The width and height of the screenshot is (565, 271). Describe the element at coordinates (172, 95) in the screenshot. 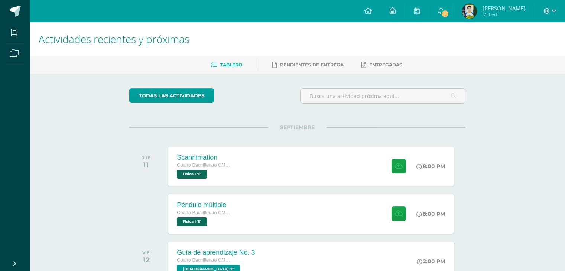

I see `a: todas las Actividades` at that location.